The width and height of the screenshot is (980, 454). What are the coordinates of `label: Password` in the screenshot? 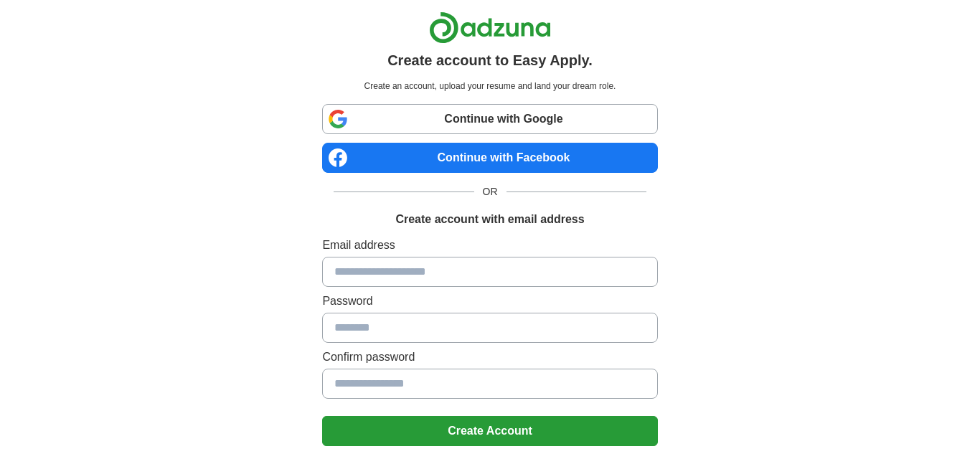 It's located at (489, 301).